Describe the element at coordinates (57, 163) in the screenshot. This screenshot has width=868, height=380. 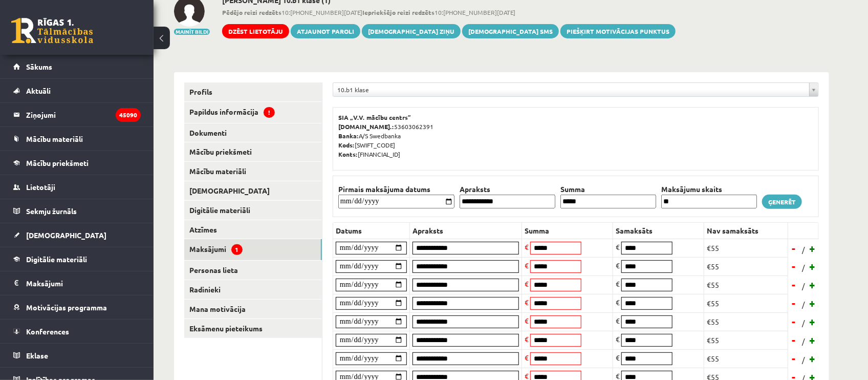
I see `span: Mācību priekšmeti` at that location.